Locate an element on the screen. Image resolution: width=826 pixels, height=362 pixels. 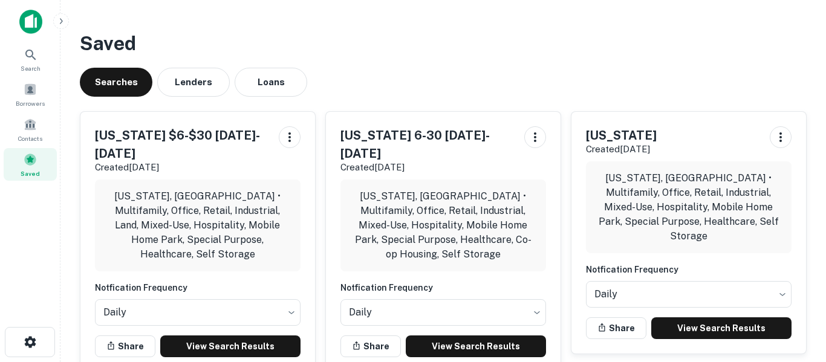
a: Borrowers is located at coordinates (30, 94).